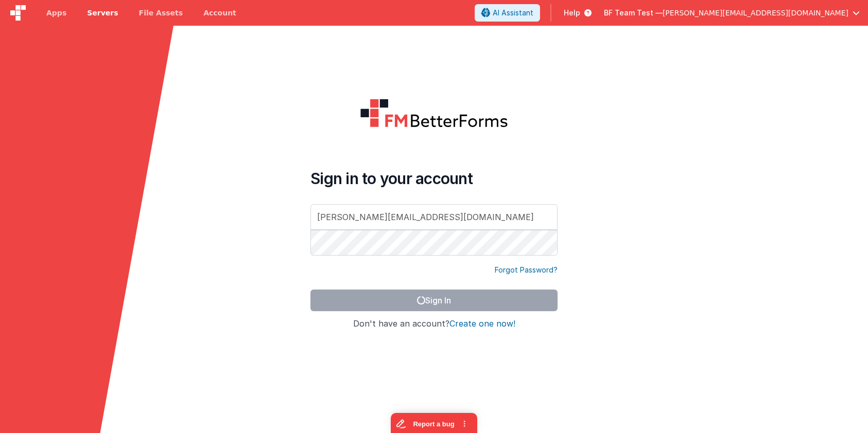 The width and height of the screenshot is (868, 433). I want to click on span: Apps, so click(56, 13).